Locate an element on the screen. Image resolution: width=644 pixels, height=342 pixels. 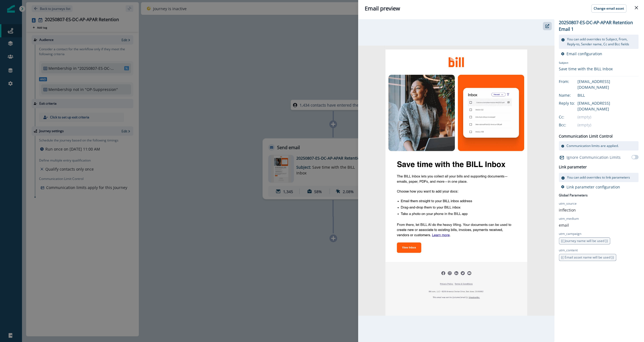
div: Save time with the BILL Inbox is located at coordinates (586, 69).